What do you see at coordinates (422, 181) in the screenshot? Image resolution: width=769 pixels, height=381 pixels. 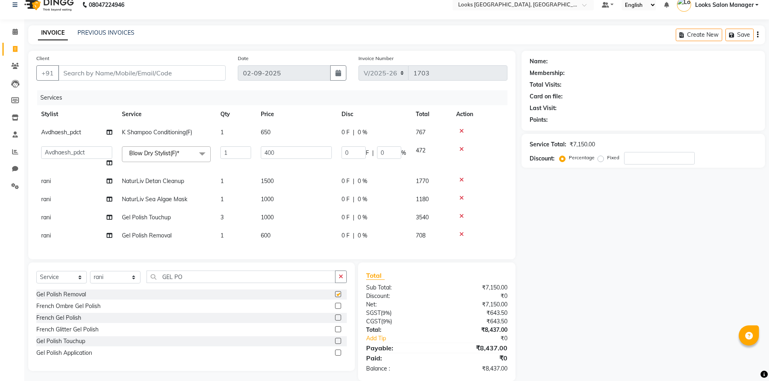 I see `span: 1770` at bounding box center [422, 181].